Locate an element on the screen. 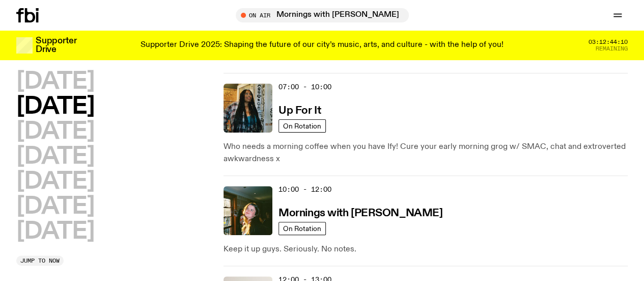 This screenshot has width=644, height=281. span: 07:00 - 10:00 is located at coordinates (305, 87).